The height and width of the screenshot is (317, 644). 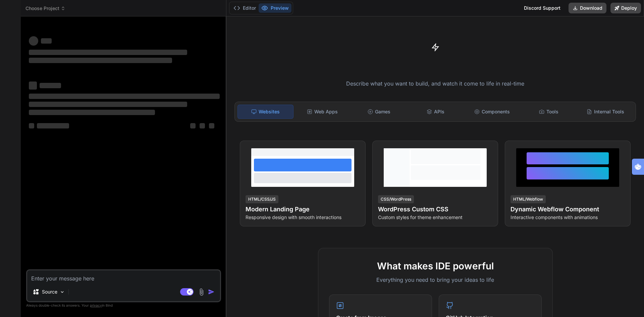 I want to click on div: Games, so click(x=379, y=112).